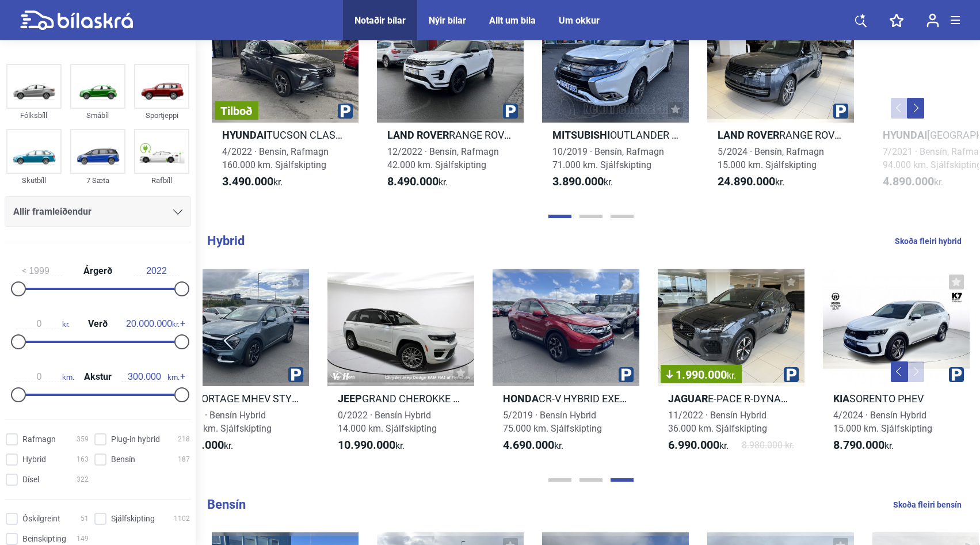 The image size is (980, 545). Describe the element at coordinates (184, 438) in the screenshot. I see `span: 218` at that location.